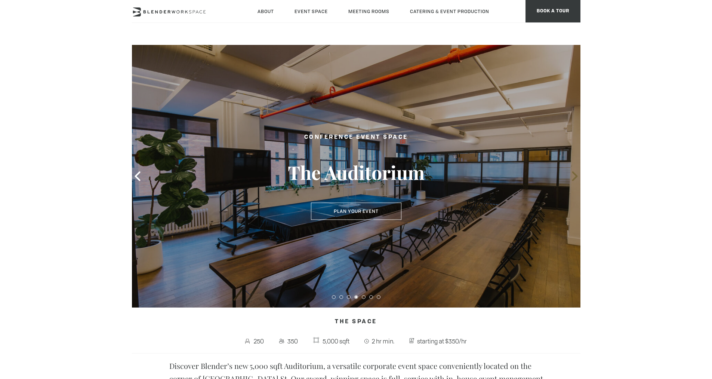 The height and width of the screenshot is (379, 712). What do you see at coordinates (383, 341) in the screenshot?
I see `span: 2 hr min.` at bounding box center [383, 341].